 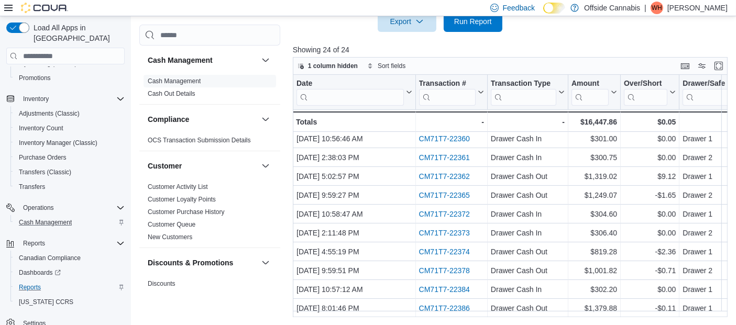 What do you see at coordinates (174, 81) in the screenshot?
I see `span: Cash Management` at bounding box center [174, 81].